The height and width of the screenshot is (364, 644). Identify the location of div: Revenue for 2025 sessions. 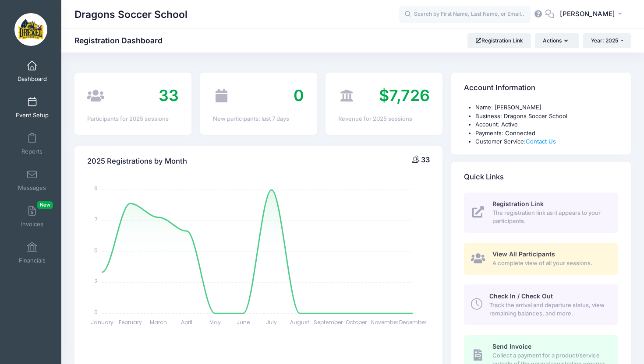
(384, 119).